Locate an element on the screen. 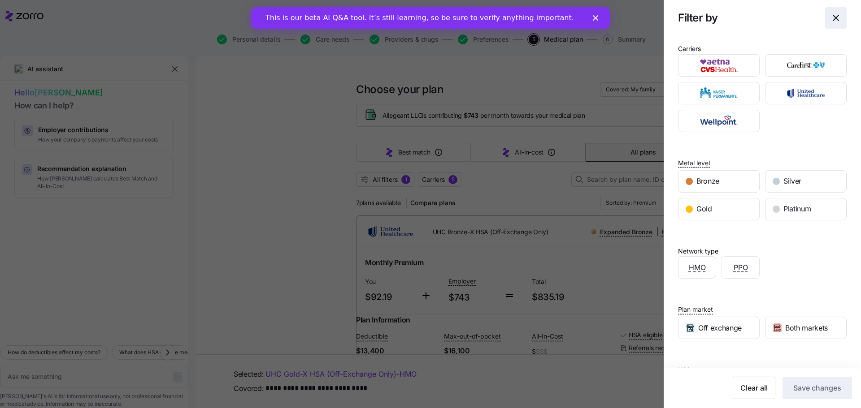  img: Kaiser Permanente is located at coordinates (719, 93).